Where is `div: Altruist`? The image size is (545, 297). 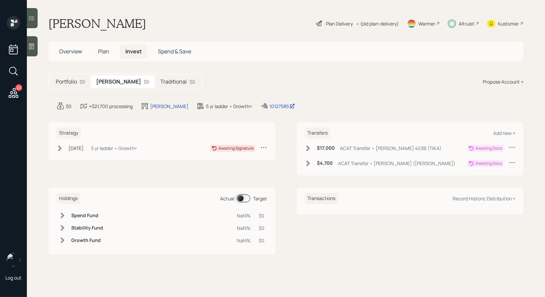
div: Altruist is located at coordinates (466, 23).